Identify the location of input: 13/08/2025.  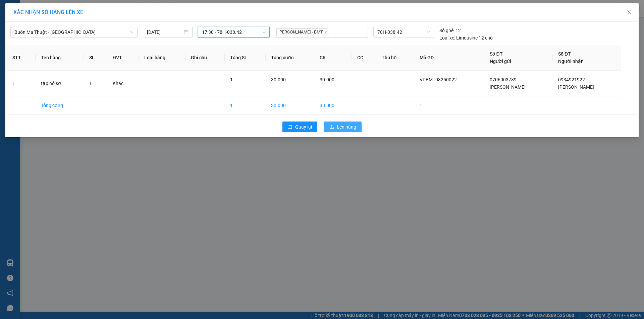
(165, 32).